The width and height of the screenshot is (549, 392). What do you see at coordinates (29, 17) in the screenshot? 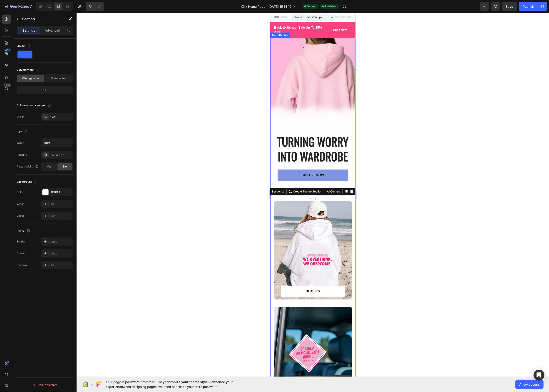
I see `p: Back-to-School Sale Up To 35% OFF` at bounding box center [29, 17].